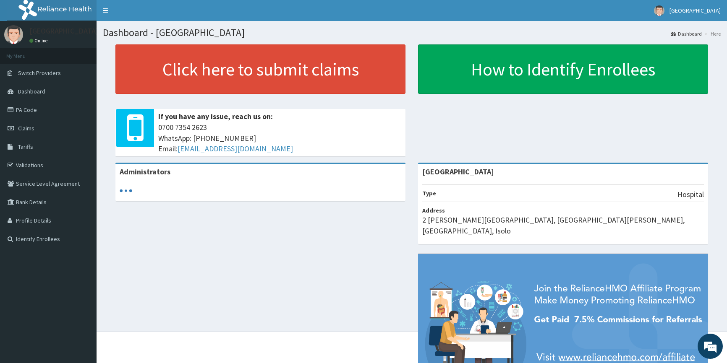 The width and height of the screenshot is (727, 363). Describe the element at coordinates (711, 34) in the screenshot. I see `li: Here` at that location.